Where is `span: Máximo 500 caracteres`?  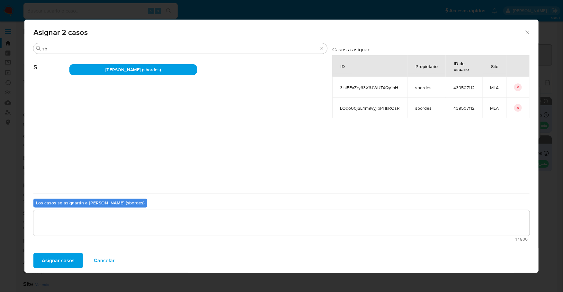
span: Máximo 500 caracteres is located at coordinates (282, 239).